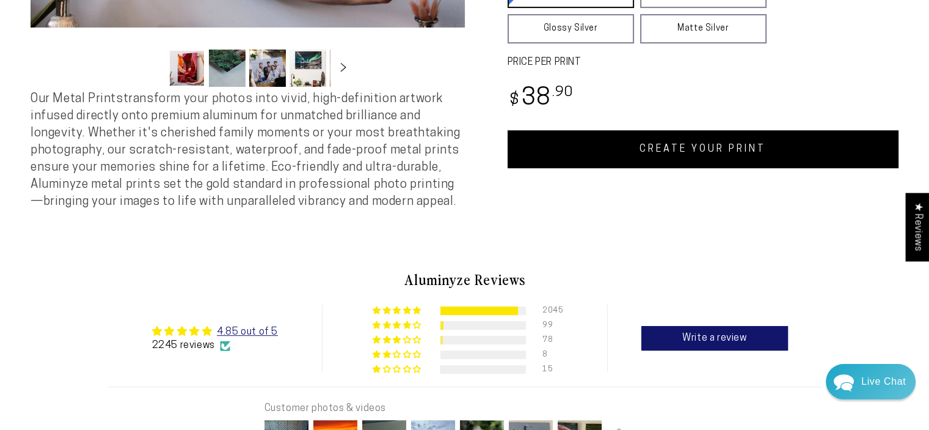 The height and width of the screenshot is (430, 929). What do you see at coordinates (214, 331) in the screenshot?
I see `div: Average rating is 4.85 stars` at bounding box center [214, 331].